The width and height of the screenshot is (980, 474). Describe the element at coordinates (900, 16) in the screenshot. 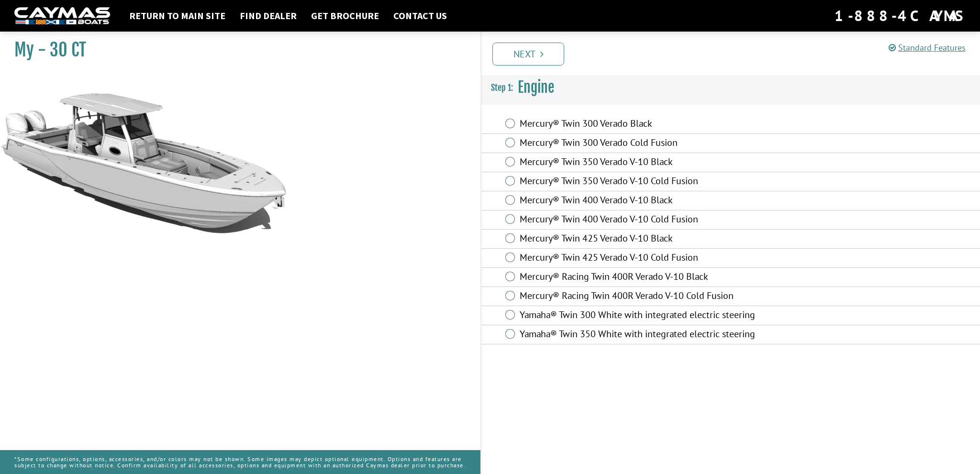

I see `div: 1-888-4CAYMAS` at that location.